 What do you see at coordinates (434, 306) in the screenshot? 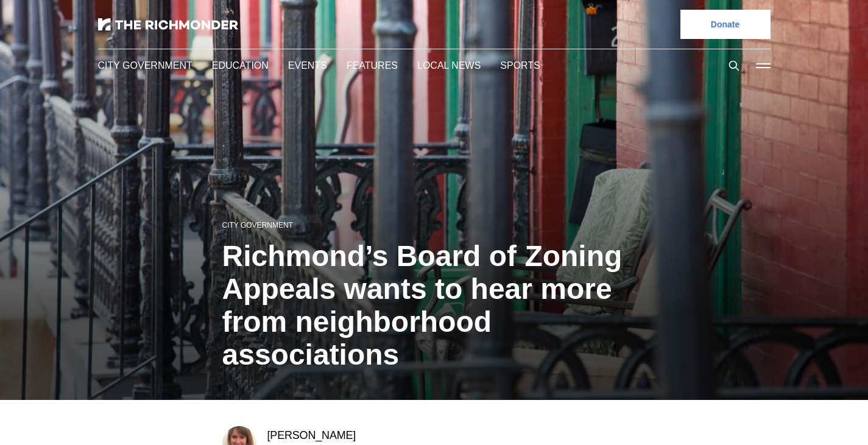
I see `h1: Richmond’s Board of Zoning Appeals wants to hear more from neighborhood associations` at bounding box center [434, 306].